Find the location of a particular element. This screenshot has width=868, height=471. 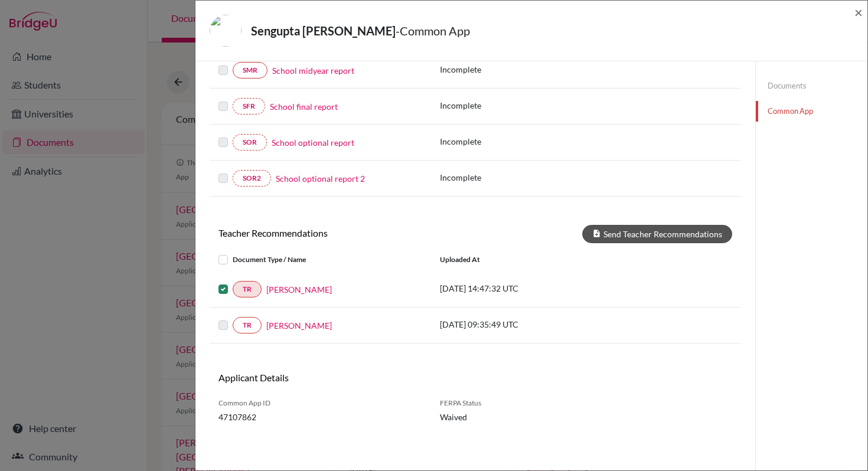

button: Close is located at coordinates (859, 12).